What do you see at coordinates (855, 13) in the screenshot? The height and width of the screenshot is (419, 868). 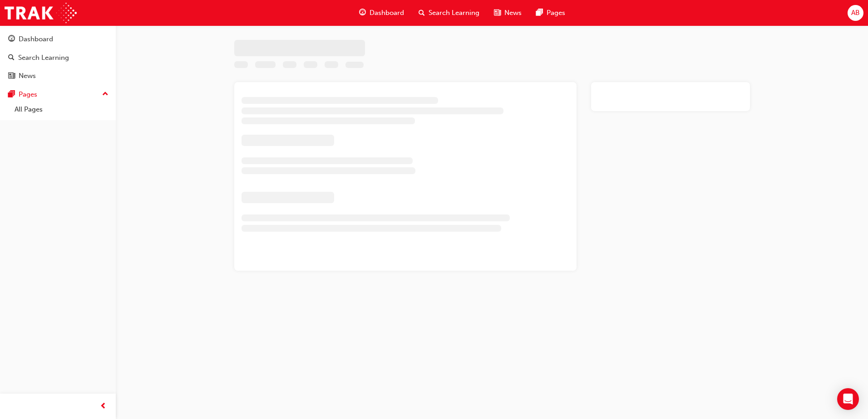 I see `button: AB` at bounding box center [855, 13].